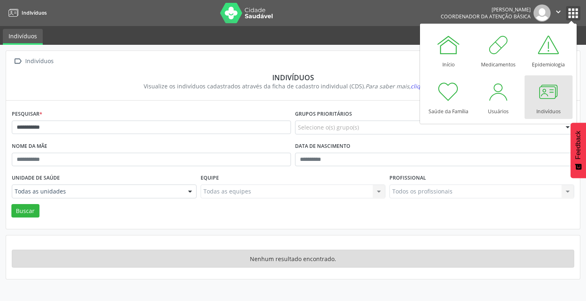 The height and width of the screenshot is (301, 586). What do you see at coordinates (34, 13) in the screenshot?
I see `span: Indivíduos` at bounding box center [34, 13].